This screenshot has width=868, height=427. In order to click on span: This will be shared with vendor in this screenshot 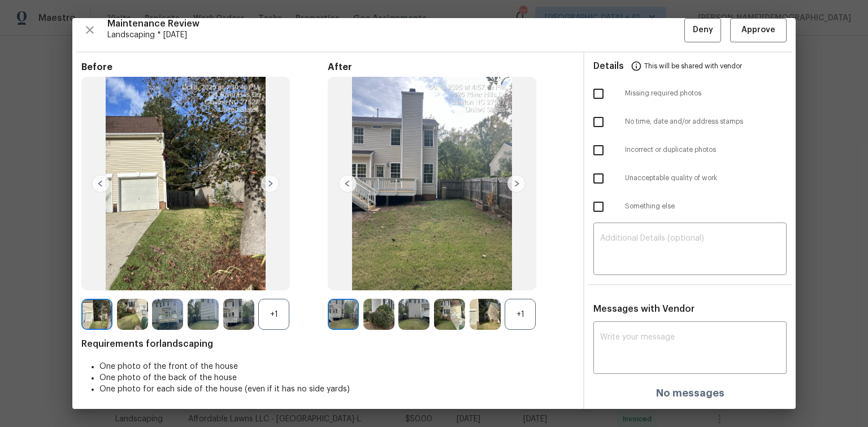, I will do `click(692, 66)`.